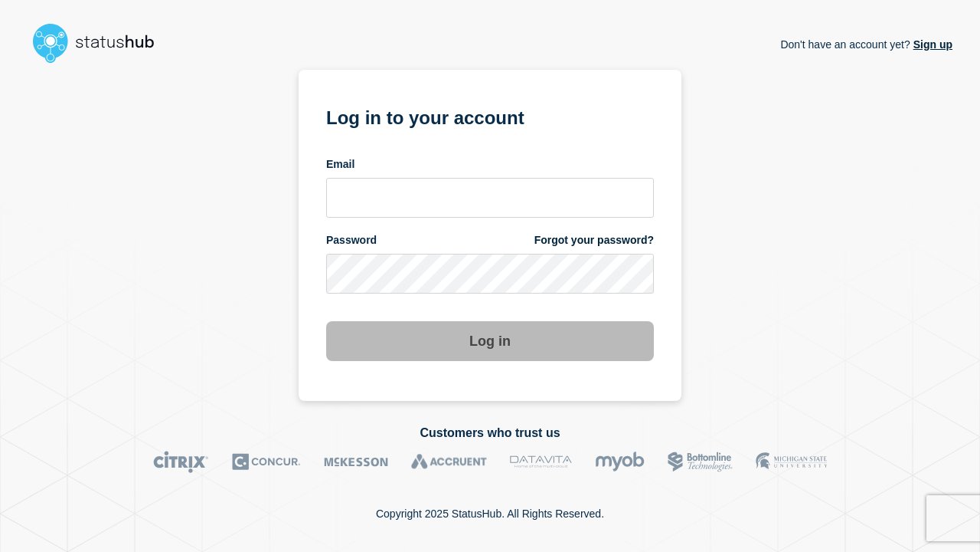  What do you see at coordinates (490, 274) in the screenshot?
I see `input: password input` at bounding box center [490, 274].